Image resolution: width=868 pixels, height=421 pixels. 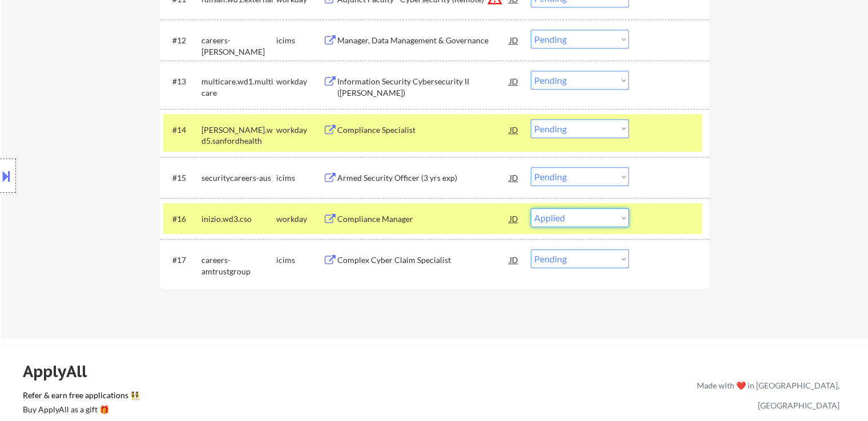 What do you see at coordinates (80, 409) in the screenshot?
I see `div: Buy ApplyAll as a gift 🎁` at bounding box center [80, 409].